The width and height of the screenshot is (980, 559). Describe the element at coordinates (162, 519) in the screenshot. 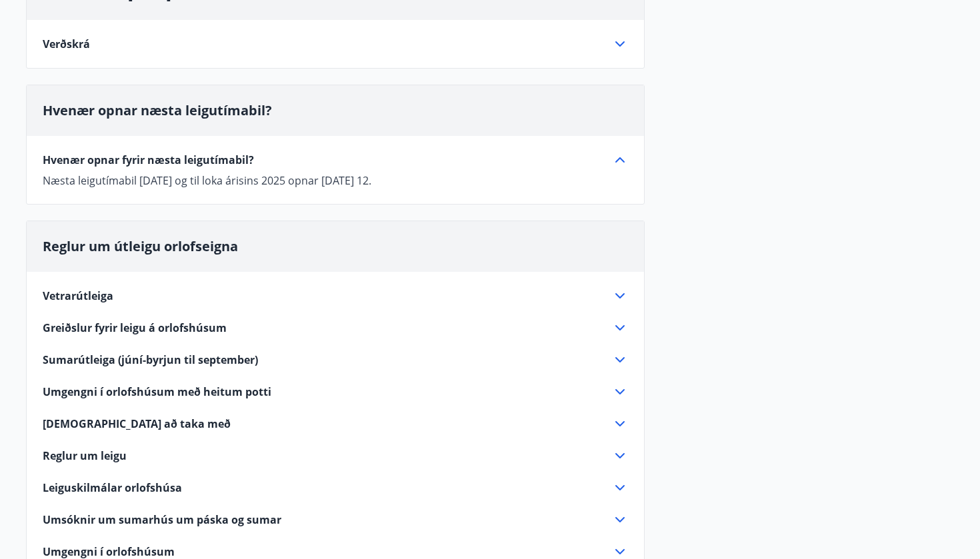

I see `span: Umsóknir um sumarhús um páska og sumar` at that location.